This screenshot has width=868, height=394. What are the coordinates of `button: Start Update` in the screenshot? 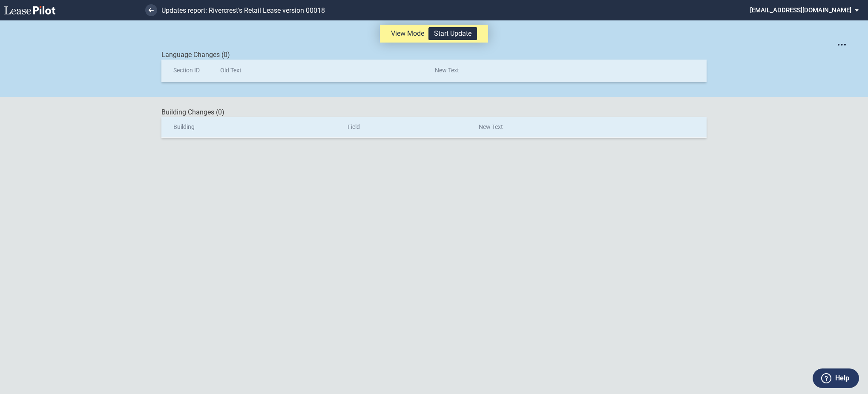 It's located at (453, 34).